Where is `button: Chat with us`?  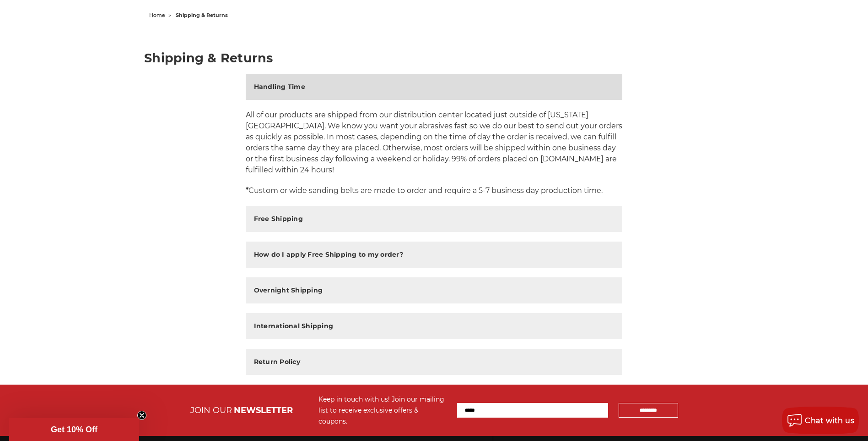 button: Chat with us is located at coordinates (821, 420).